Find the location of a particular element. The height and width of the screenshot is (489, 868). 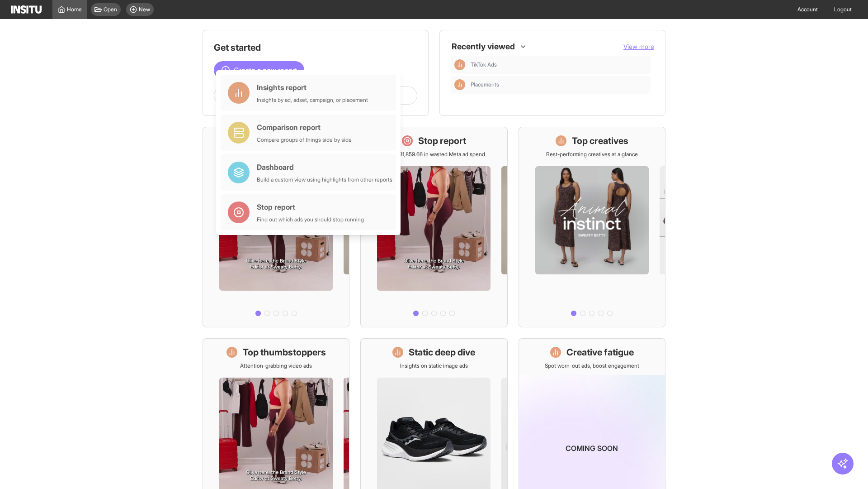

span: Open is located at coordinates (110, 9).